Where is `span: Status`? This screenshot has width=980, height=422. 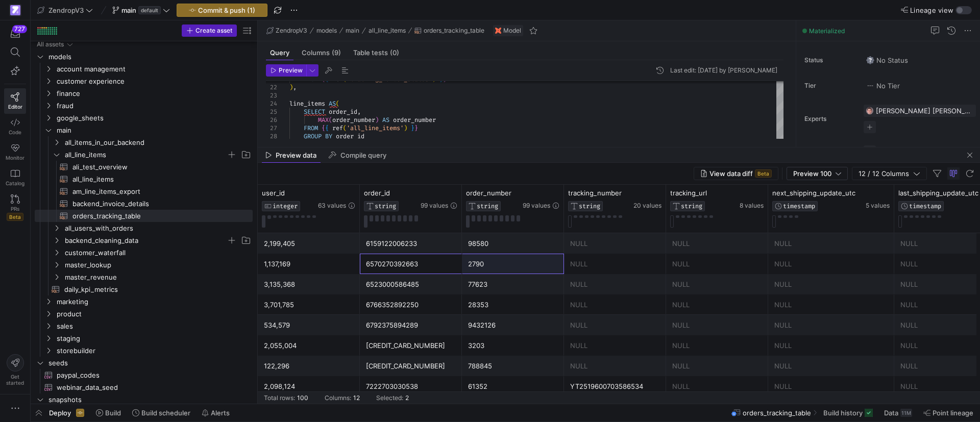
span: Status is located at coordinates (830, 60).